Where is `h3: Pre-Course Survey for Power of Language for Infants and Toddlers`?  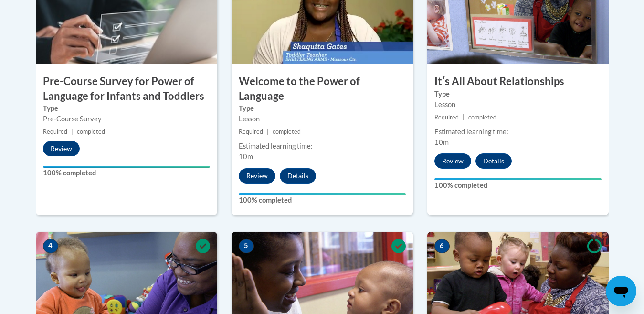 h3: Pre-Course Survey for Power of Language for Infants and Toddlers is located at coordinates (127, 89).